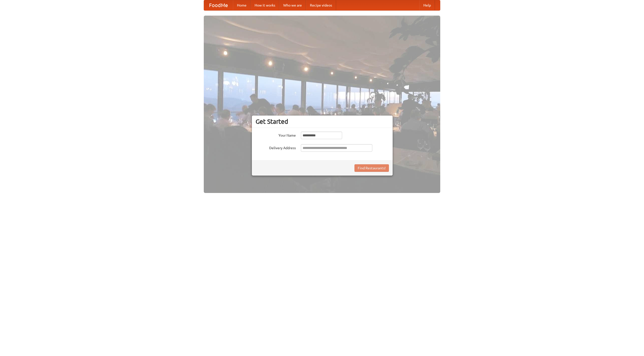 The height and width of the screenshot is (356, 644). What do you see at coordinates (322, 121) in the screenshot?
I see `h3: Get Started` at bounding box center [322, 121].